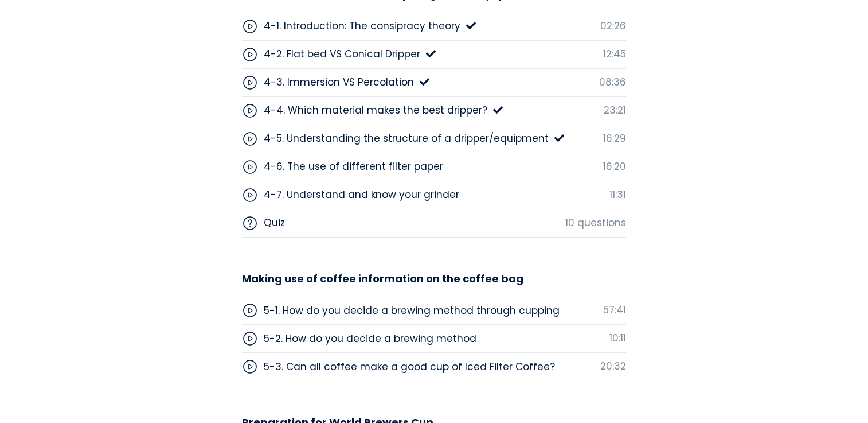 This screenshot has width=868, height=423. I want to click on div: 4-3. Immersion VS Percolation, so click(339, 82).